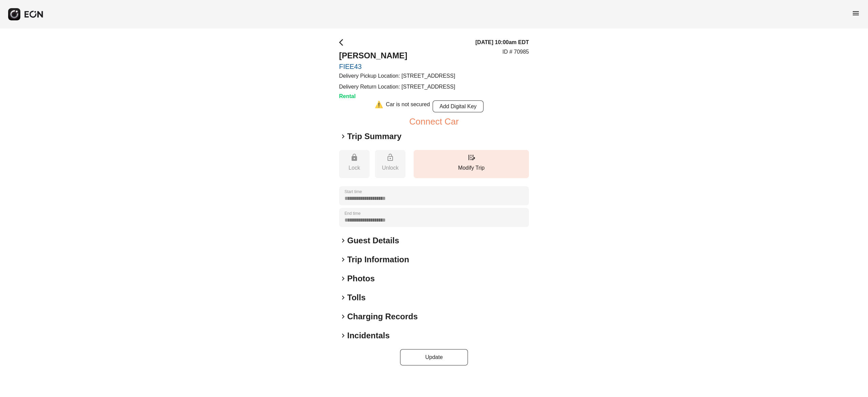 Image resolution: width=868 pixels, height=397 pixels. Describe the element at coordinates (856, 13) in the screenshot. I see `span: menu` at that location.